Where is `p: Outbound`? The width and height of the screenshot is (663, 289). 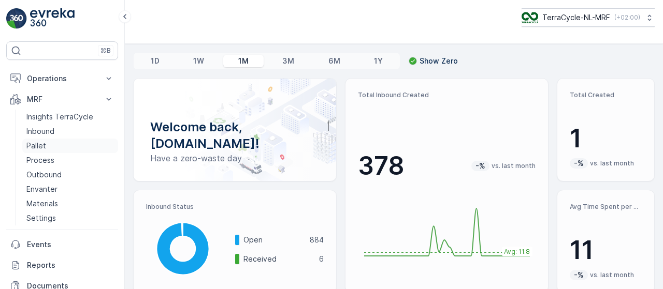
p: Outbound is located at coordinates (44, 175).